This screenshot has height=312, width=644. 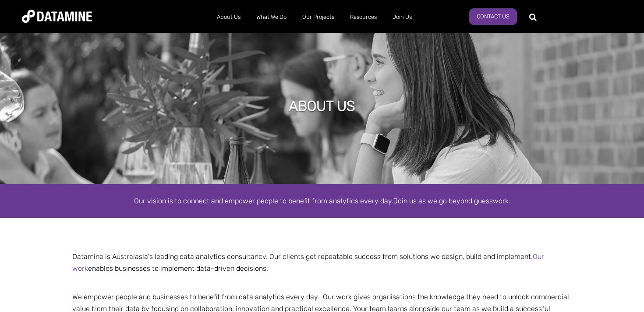 I want to click on p: Datamine is Australasia's leading data analytics consultancy. Our clients get repeatable success ..., so click(x=322, y=263).